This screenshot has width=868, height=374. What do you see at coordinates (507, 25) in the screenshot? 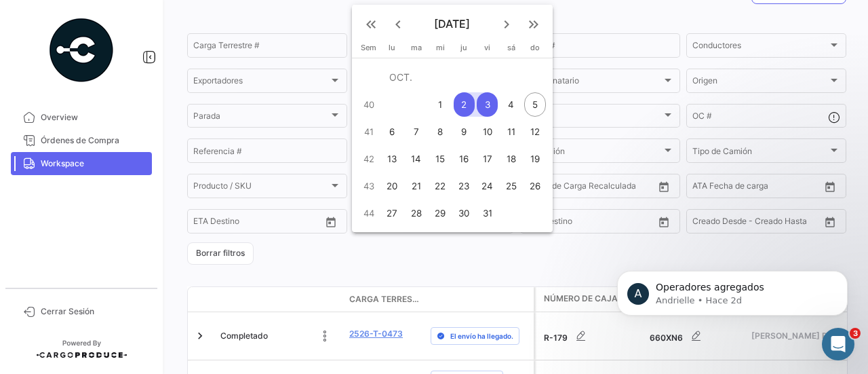
I see `mat-icon: keyboard_arrow_right` at bounding box center [507, 25].